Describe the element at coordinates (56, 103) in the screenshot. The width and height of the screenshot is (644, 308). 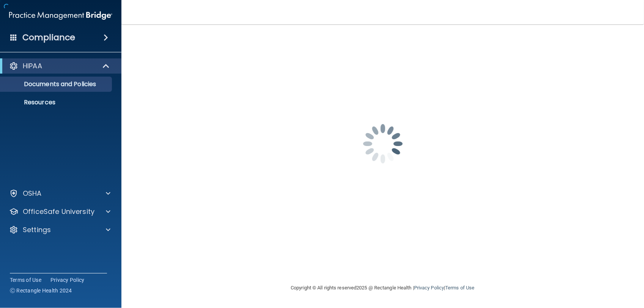
I see `p: Resources` at that location.